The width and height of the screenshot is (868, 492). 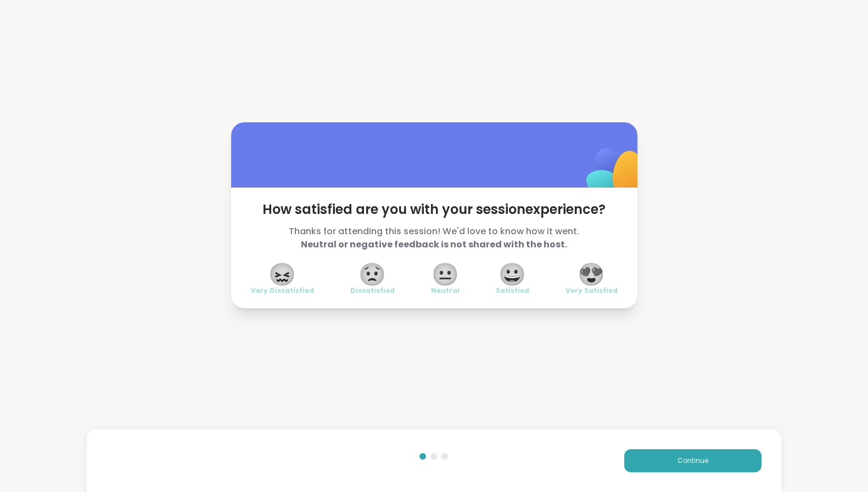 I want to click on span: Very Satisfied, so click(x=591, y=291).